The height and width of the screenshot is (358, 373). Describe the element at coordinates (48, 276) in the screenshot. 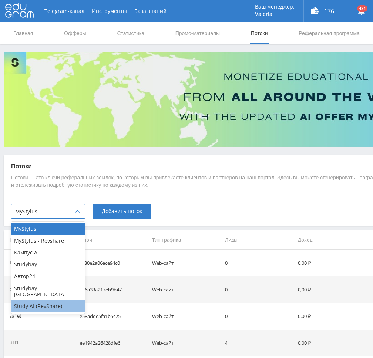

I see `div: Автор24` at that location.